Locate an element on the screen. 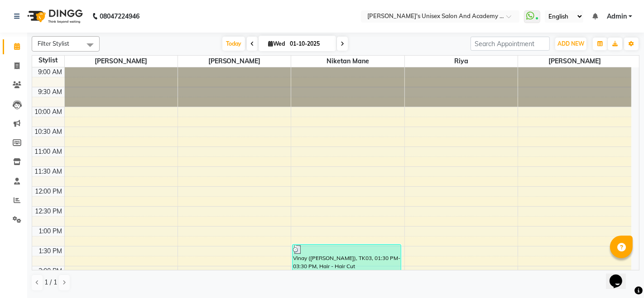 Image resolution: width=644 pixels, height=298 pixels. input: Search Appointment is located at coordinates (510, 44).